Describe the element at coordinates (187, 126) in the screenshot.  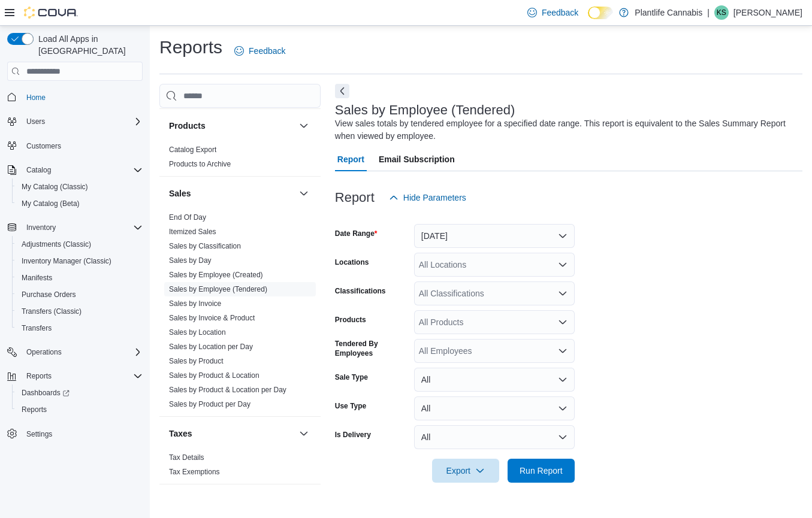
I see `h3: Products` at that location.